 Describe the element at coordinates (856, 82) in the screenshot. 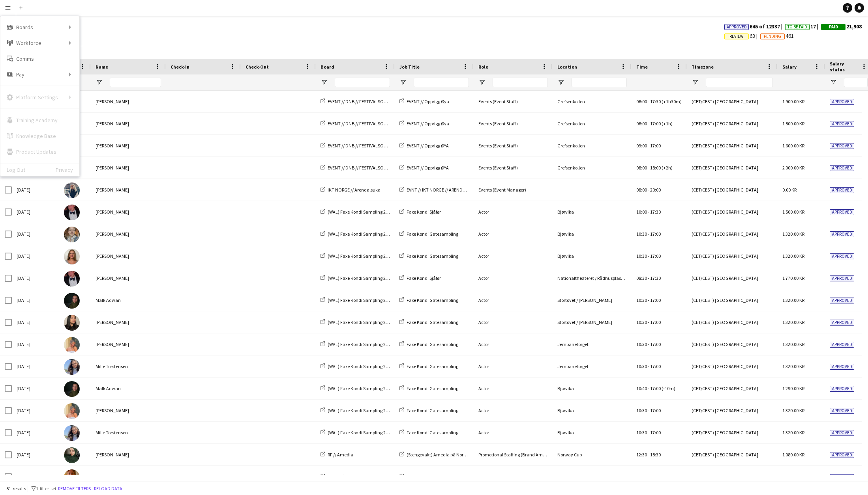

I see `input: Salary status Filter Input` at that location.